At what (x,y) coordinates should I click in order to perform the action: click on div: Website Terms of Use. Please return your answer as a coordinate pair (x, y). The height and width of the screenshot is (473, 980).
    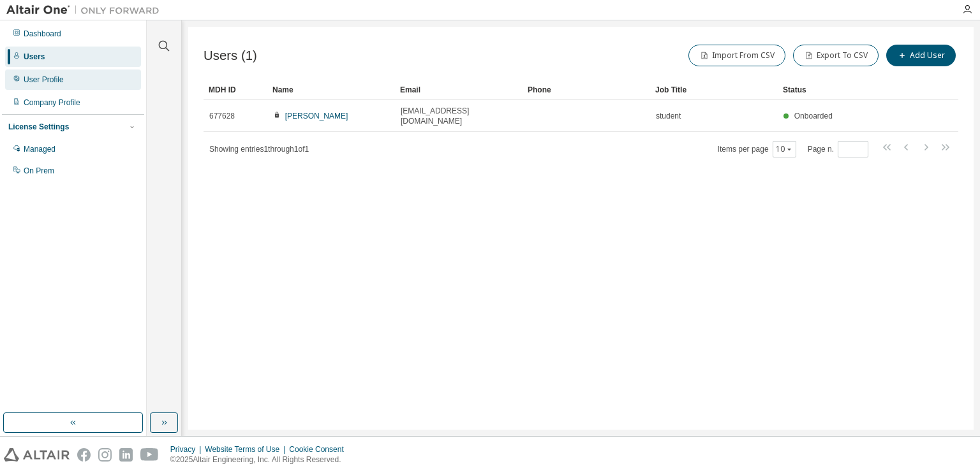
    Looking at the image, I should click on (247, 450).